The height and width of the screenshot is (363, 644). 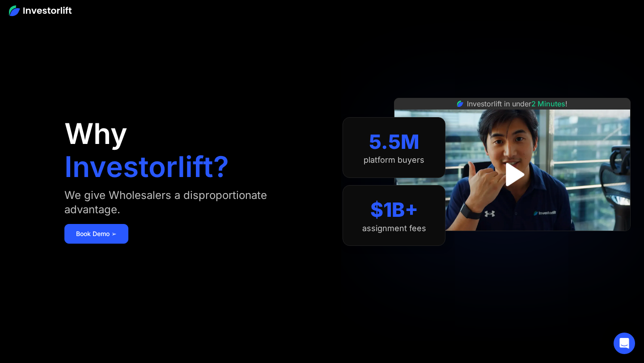 I want to click on span: 2 Minutes, so click(x=549, y=104).